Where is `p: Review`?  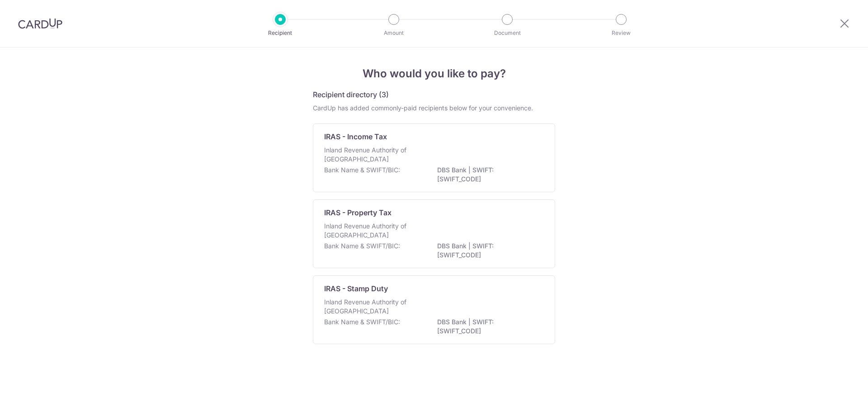 p: Review is located at coordinates (621, 33).